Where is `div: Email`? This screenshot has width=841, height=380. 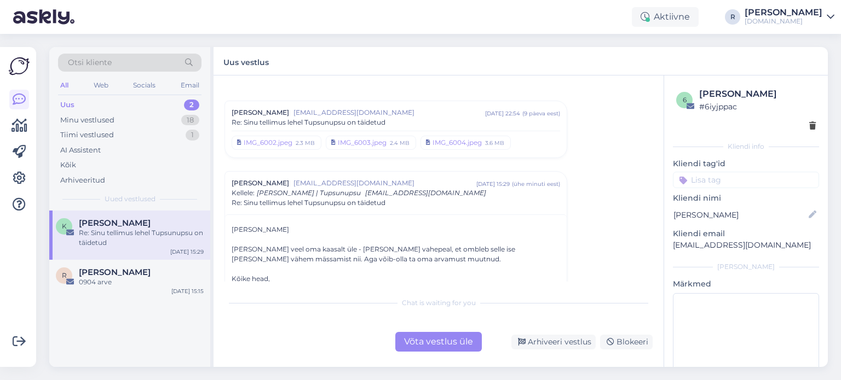 div: Email is located at coordinates (190, 85).